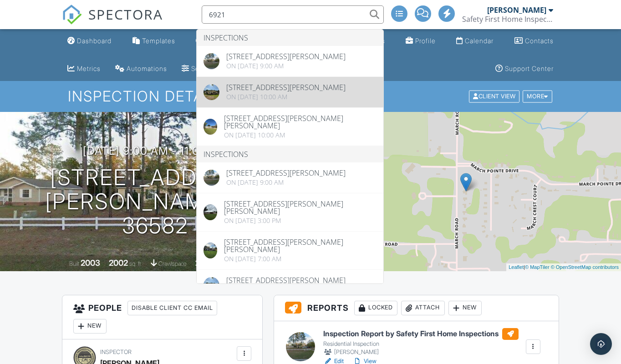 This screenshot has width=621, height=364. Describe the element at coordinates (84, 69) in the screenshot. I see `a: Metrics` at that location.